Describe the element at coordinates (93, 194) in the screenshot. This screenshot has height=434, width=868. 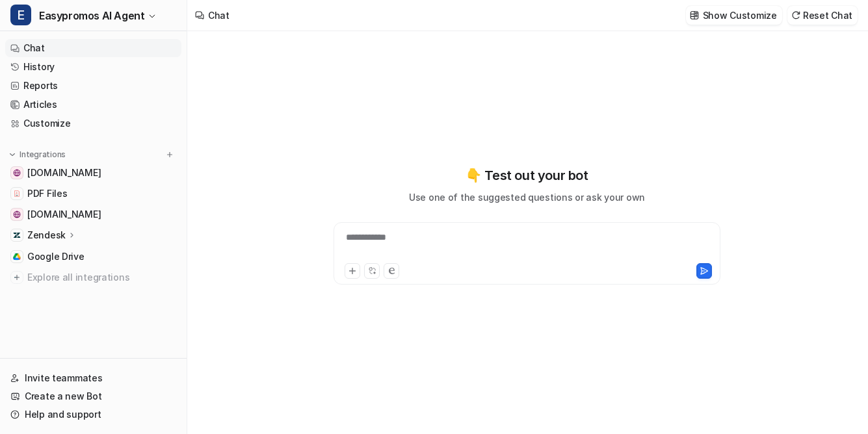
I see `a: PDF FilesPDF Files` at that location.